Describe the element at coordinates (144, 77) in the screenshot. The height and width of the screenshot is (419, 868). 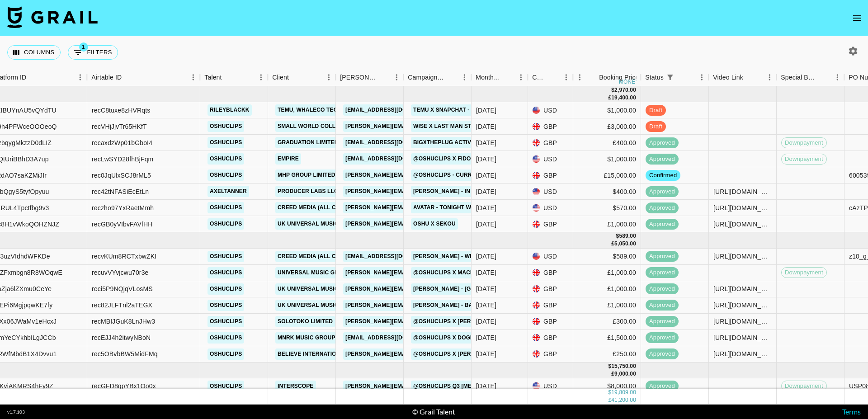
I see `div: Airtable ID` at that location.